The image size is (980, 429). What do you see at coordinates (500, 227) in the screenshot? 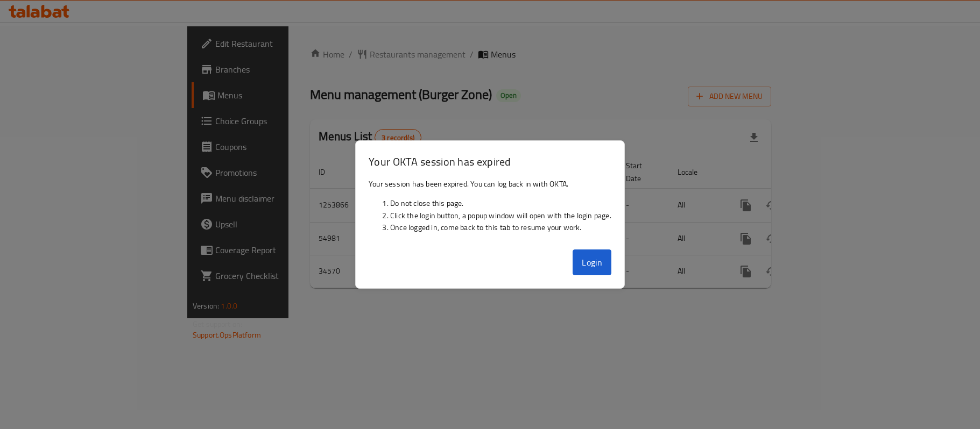
I see `li: Once logged in, come back to this tab to resume your work.` at bounding box center [500, 227].